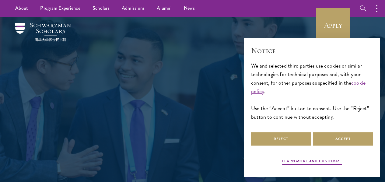 This screenshot has width=385, height=182. Describe the element at coordinates (312, 91) in the screenshot. I see `div: We and selected third parties use cookies or similar technologies for technical purposes and, wit...` at that location.